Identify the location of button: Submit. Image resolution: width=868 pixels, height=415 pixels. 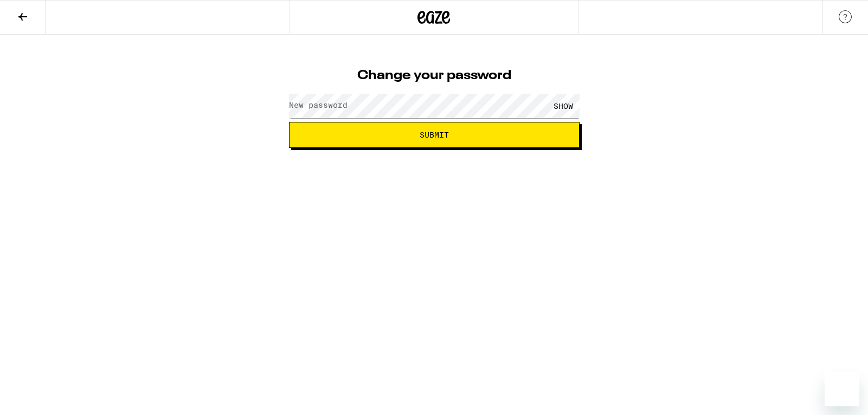
(434, 135).